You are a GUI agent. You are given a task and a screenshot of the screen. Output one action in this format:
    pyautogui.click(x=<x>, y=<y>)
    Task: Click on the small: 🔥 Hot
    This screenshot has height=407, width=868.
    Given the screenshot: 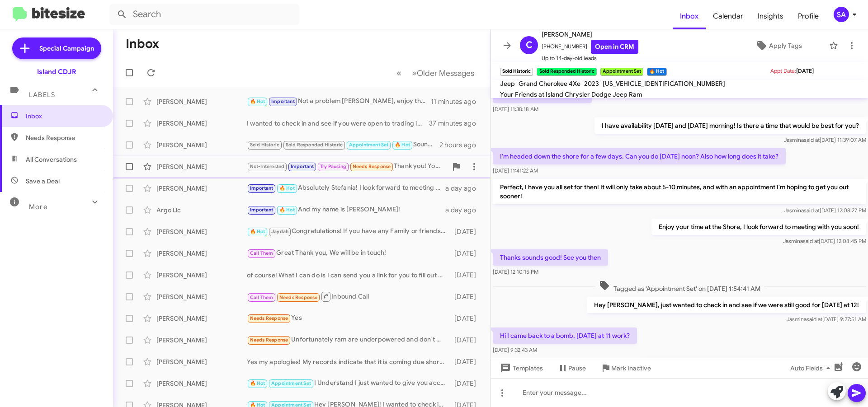 What is the action you would take?
    pyautogui.click(x=656, y=72)
    